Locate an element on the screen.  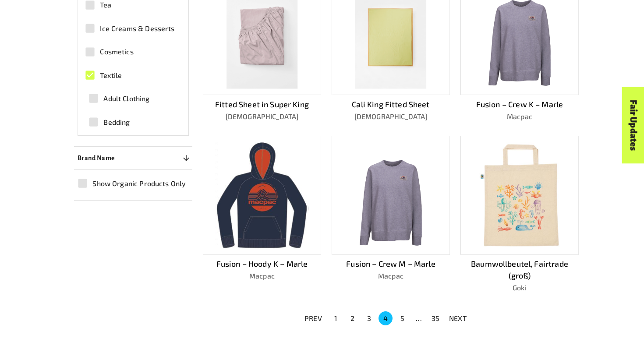
button: page 4 is located at coordinates (385, 318).